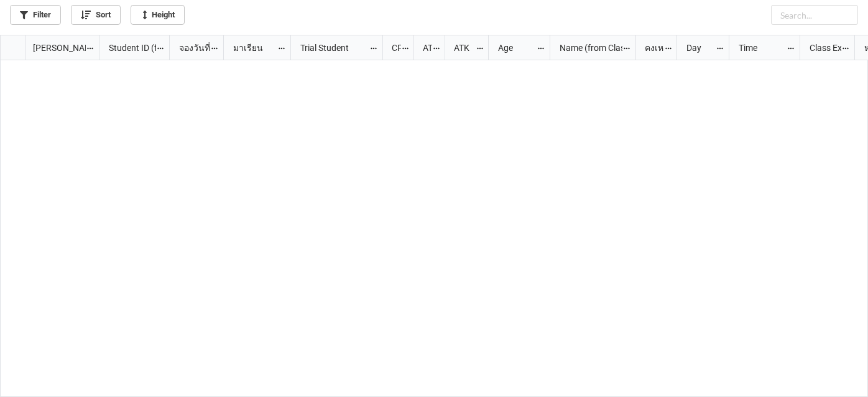  Describe the element at coordinates (36, 15) in the screenshot. I see `a: Filter` at that location.